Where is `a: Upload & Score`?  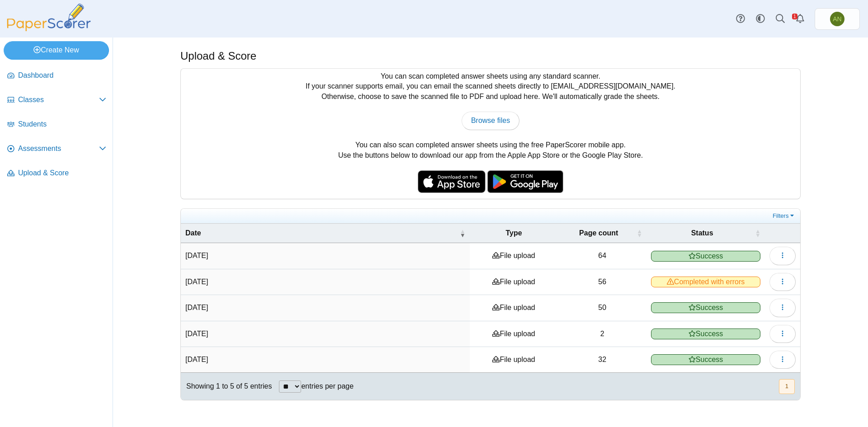
a: Upload & Score is located at coordinates (56, 173).